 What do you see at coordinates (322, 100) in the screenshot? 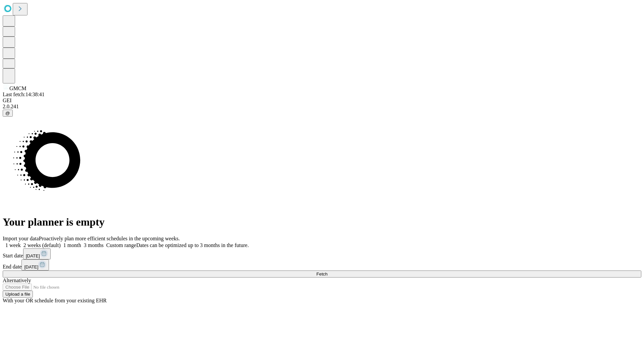
I see `div: GEI` at bounding box center [322, 100].